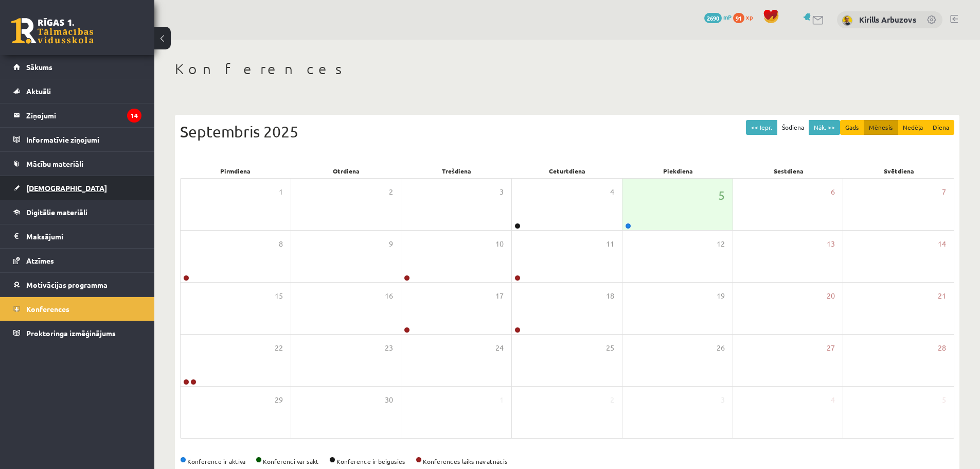  I want to click on a: Maksājumi, so click(77, 236).